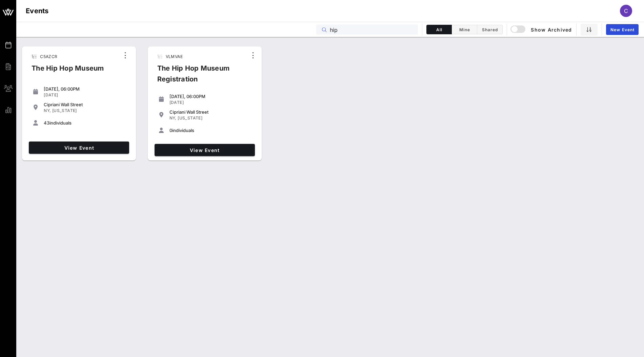 Image resolution: width=644 pixels, height=357 pixels. I want to click on span: 0, so click(171, 130).